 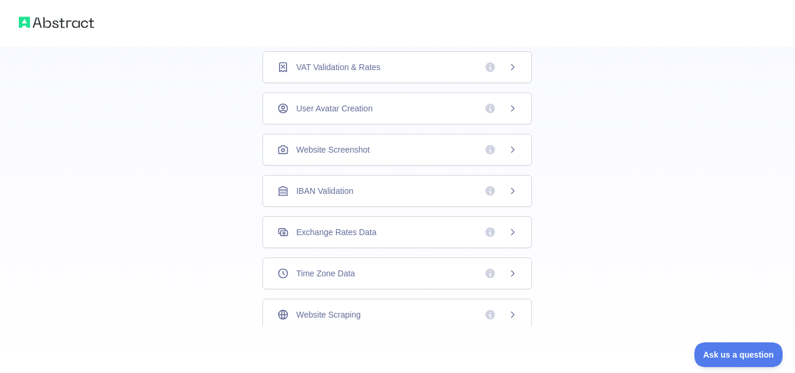 What do you see at coordinates (326, 273) in the screenshot?
I see `span: Time Zone Data` at bounding box center [326, 273].